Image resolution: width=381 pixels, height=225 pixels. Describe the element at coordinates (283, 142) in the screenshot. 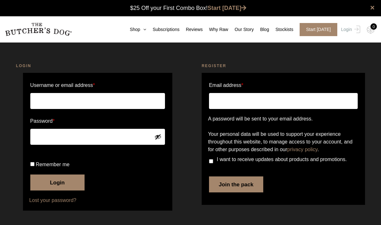

I see `p: Your personal data will be used to support your experience throughout this website, to manage acc...` at that location.